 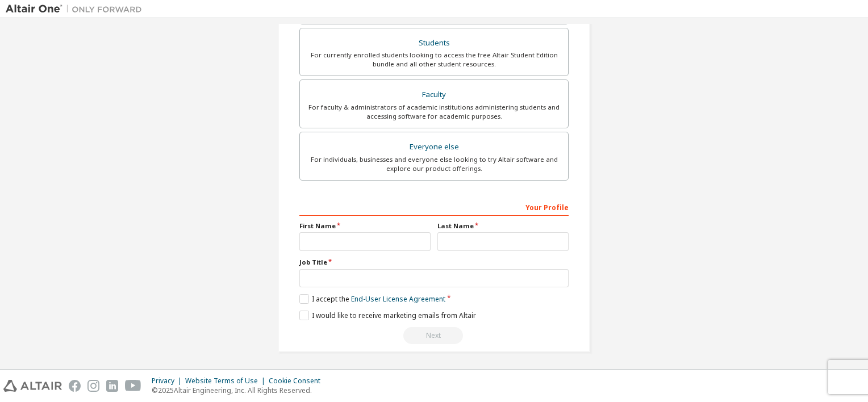 I want to click on img: youtube.svg, so click(x=133, y=385).